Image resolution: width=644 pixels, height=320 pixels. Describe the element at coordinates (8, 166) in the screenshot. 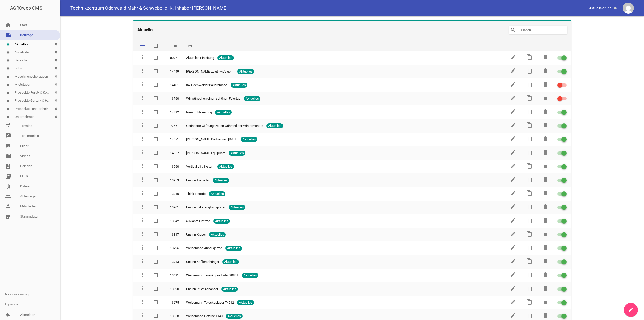

I see `i: photo_album` at that location.